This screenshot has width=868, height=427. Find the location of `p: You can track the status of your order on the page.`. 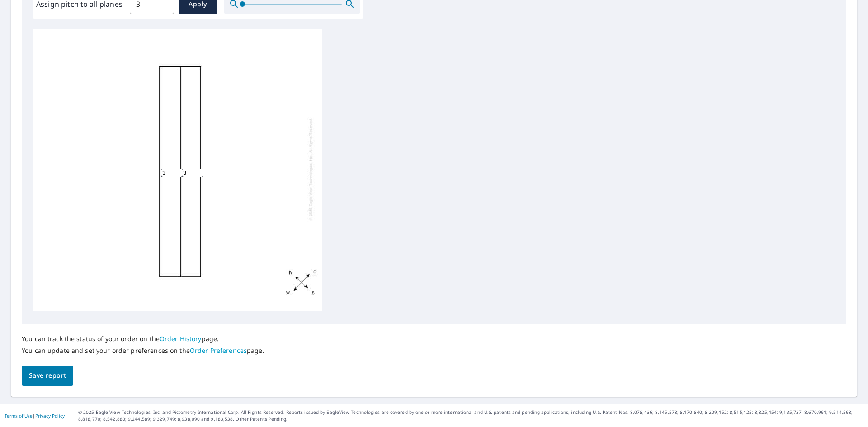

p: You can track the status of your order on the page. is located at coordinates (143, 339).